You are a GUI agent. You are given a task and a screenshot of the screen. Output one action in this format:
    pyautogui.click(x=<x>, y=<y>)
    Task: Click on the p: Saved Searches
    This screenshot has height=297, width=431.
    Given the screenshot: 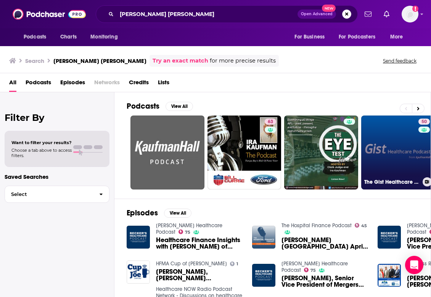 What is the action you would take?
    pyautogui.click(x=57, y=177)
    